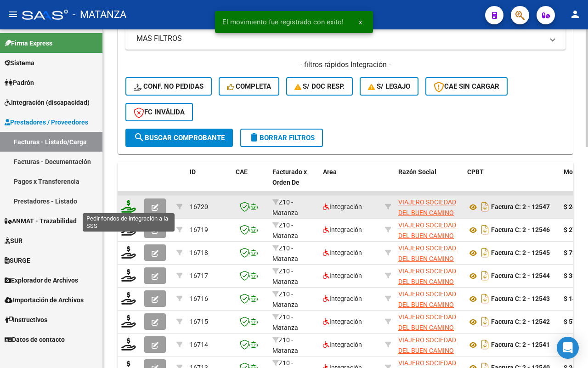  What do you see at coordinates (13, 241) in the screenshot?
I see `span: SUR` at bounding box center [13, 241].